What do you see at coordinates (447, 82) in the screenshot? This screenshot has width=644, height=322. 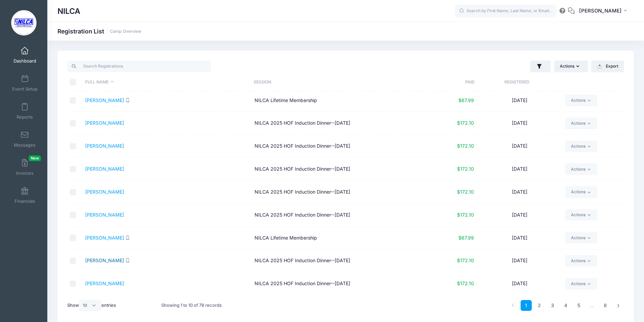 I see `th: Paid: activate to sort column ascending` at bounding box center [447, 82].